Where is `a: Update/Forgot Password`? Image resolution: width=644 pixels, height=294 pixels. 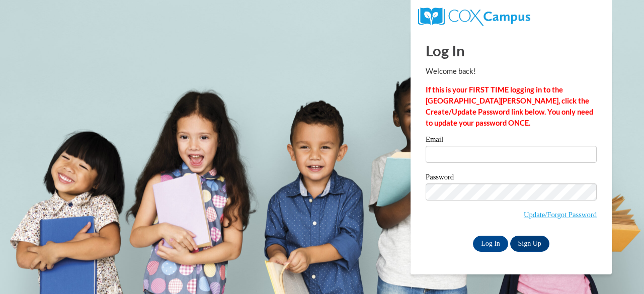 a: Update/Forgot Password is located at coordinates (560, 215).